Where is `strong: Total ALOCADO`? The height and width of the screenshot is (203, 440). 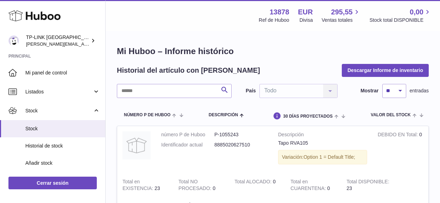 strong: Total ALOCADO is located at coordinates (253, 183).